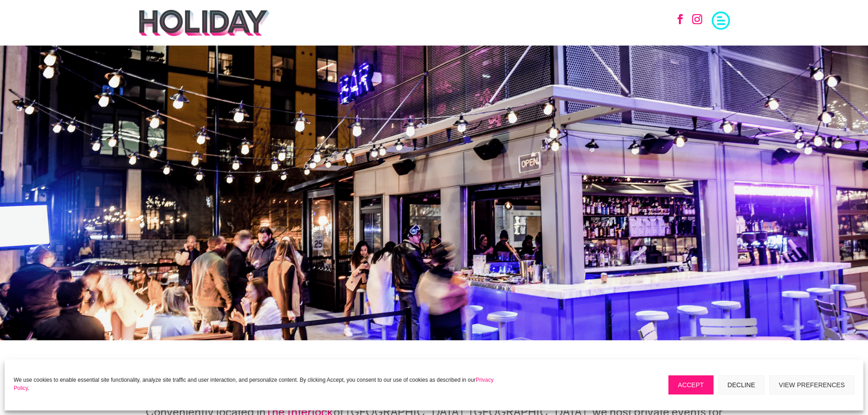  I want to click on button: Decline, so click(742, 385).